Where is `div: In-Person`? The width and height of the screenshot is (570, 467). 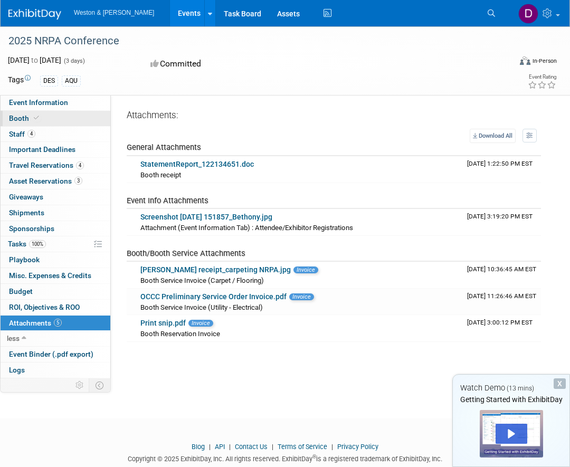
div: In-Person is located at coordinates (544, 61).